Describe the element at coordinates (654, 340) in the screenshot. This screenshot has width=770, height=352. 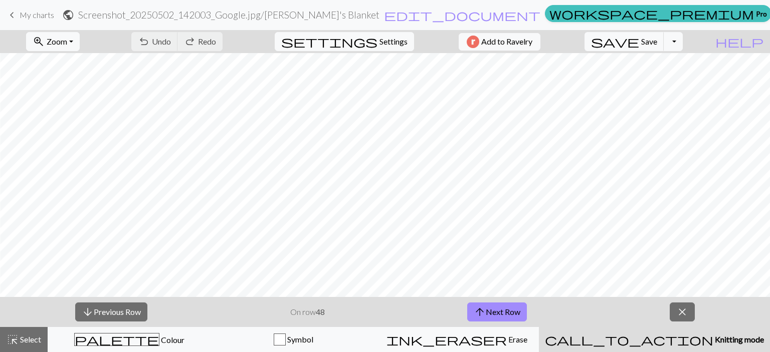
I see `button: Knitting mode` at that location.